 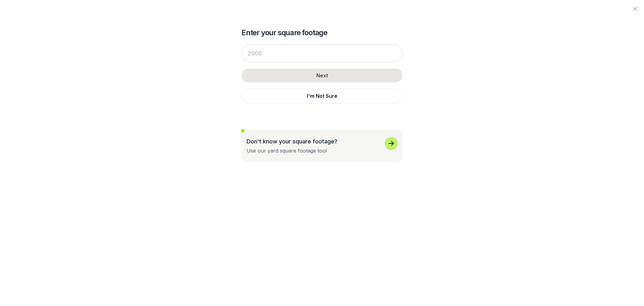 I want to click on button: Don't know your square footage?Use our yard square footage tool, so click(x=322, y=146).